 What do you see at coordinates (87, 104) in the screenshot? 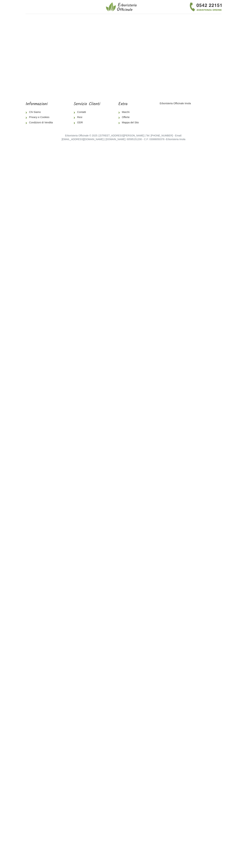
I see `h5: Servizio Clienti` at bounding box center [87, 104].